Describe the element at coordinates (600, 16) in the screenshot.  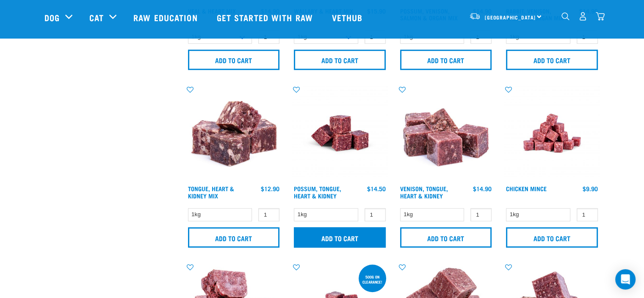
I see `img: home-icon@2x.png` at that location.